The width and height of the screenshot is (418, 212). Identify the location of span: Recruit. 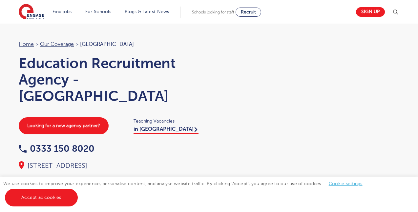
(248, 12).